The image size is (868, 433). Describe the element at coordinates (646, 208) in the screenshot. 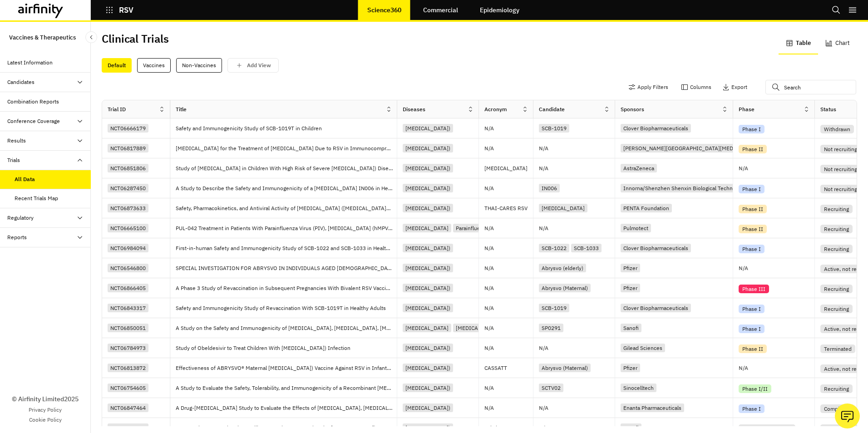

I see `div: PENTA Foundation` at that location.